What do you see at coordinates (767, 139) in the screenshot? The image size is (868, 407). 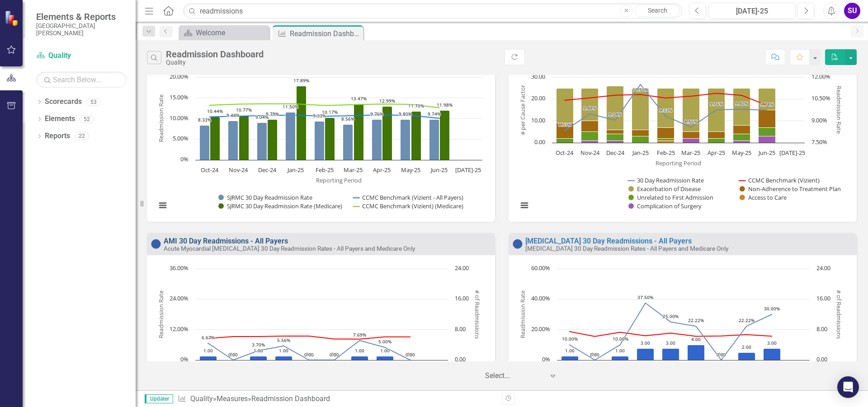 I see `path: Jun-25, 3. Complication of Surgery.` at bounding box center [767, 139].